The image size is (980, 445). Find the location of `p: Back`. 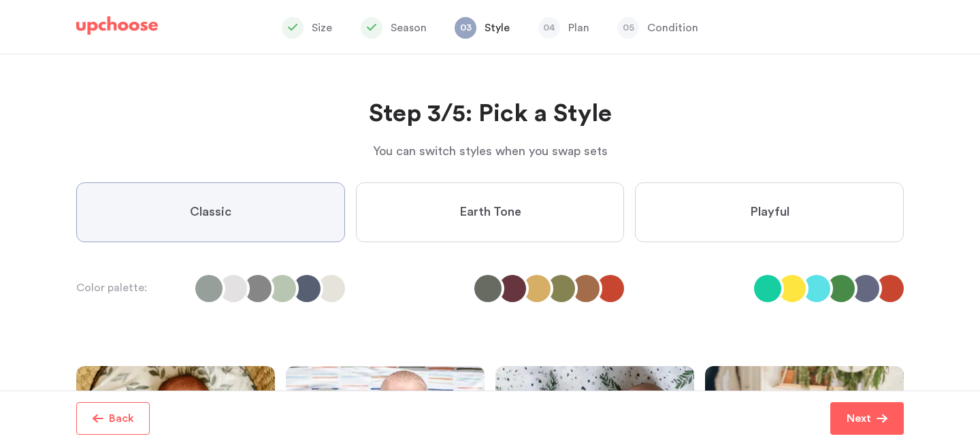

p: Back is located at coordinates (121, 418).